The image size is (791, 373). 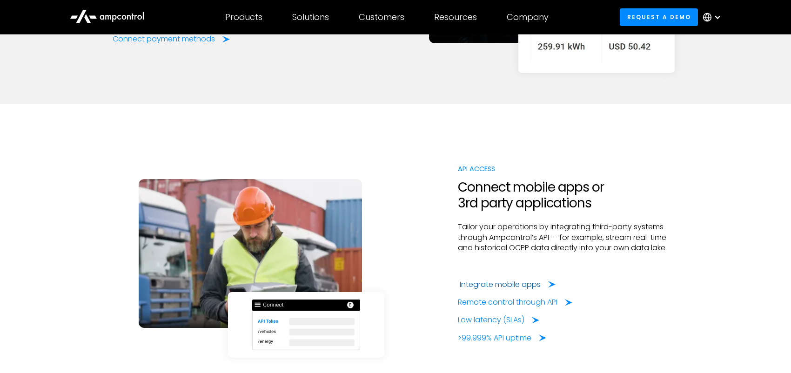 What do you see at coordinates (515, 302) in the screenshot?
I see `a: Remote control through API` at bounding box center [515, 302].